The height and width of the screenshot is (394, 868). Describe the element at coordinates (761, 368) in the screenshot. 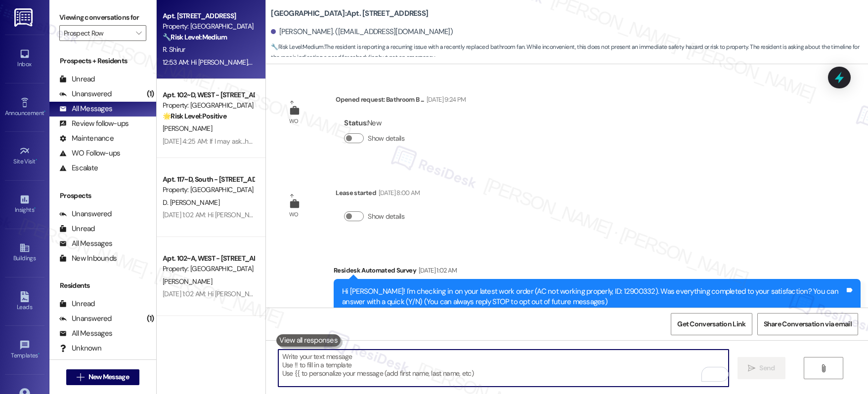

I see `button: Send` at that location.